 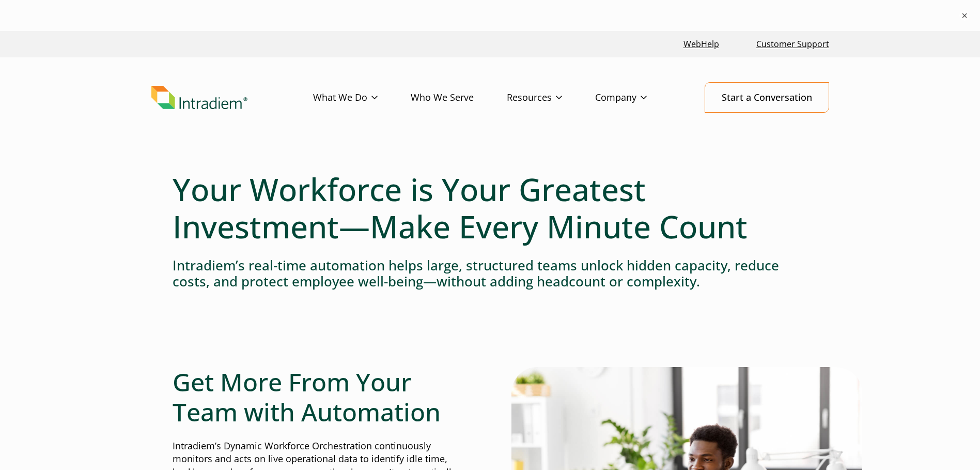 I want to click on a: Start a Conversation, so click(x=767, y=97).